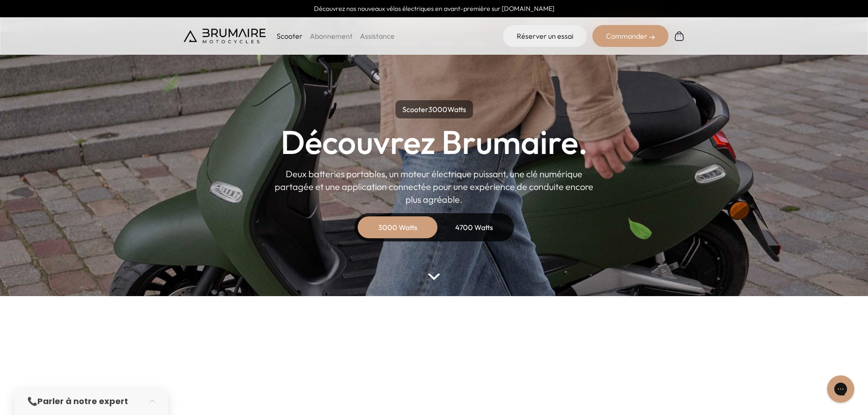  I want to click on div: 4700 Watts, so click(474, 227).